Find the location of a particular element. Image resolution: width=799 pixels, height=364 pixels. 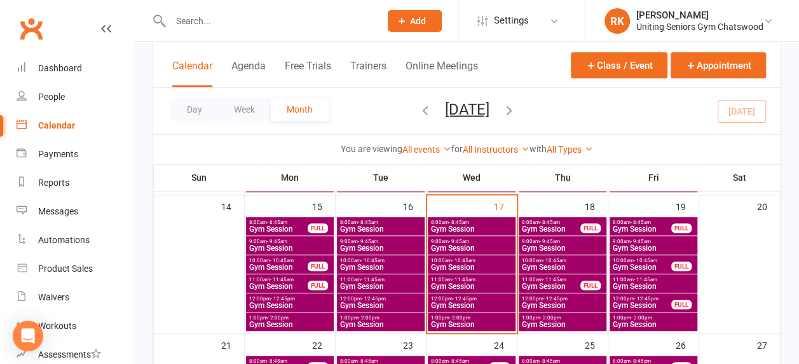

a: Waivers is located at coordinates (75, 297).